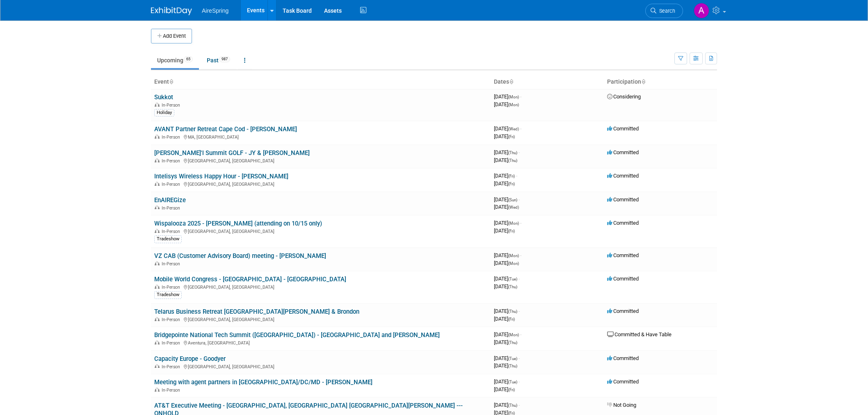  Describe the element at coordinates (622, 404) in the screenshot. I see `span: Not Going` at that location.